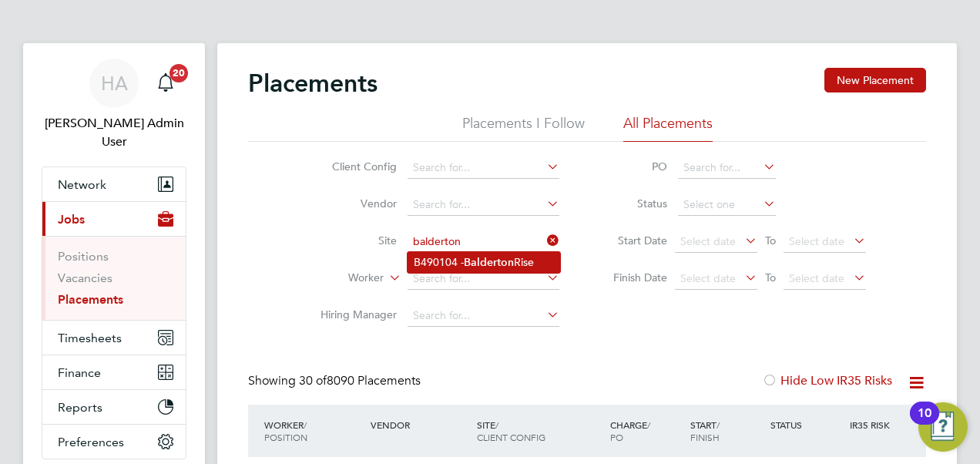 The width and height of the screenshot is (980, 464). I want to click on span: 20, so click(179, 73).